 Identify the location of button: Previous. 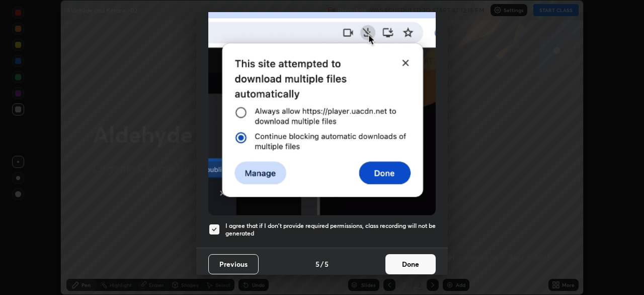
(233, 264).